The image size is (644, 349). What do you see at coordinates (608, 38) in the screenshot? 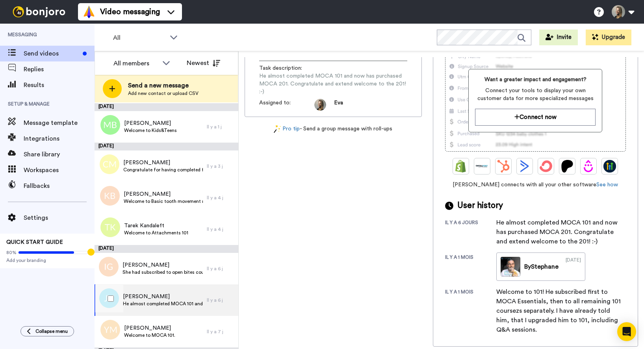
I see `button: Upgrade` at bounding box center [608, 38].